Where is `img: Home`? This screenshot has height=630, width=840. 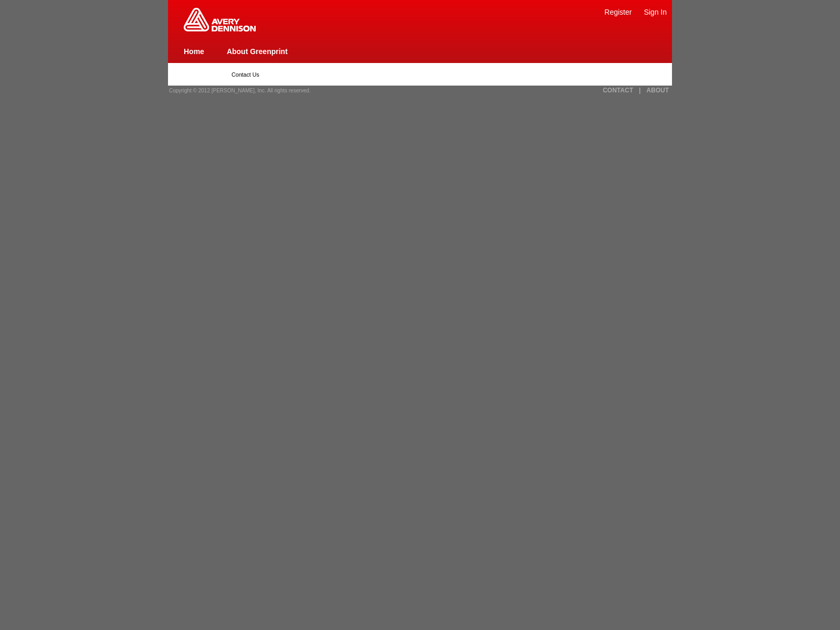
img: Home is located at coordinates (220, 19).